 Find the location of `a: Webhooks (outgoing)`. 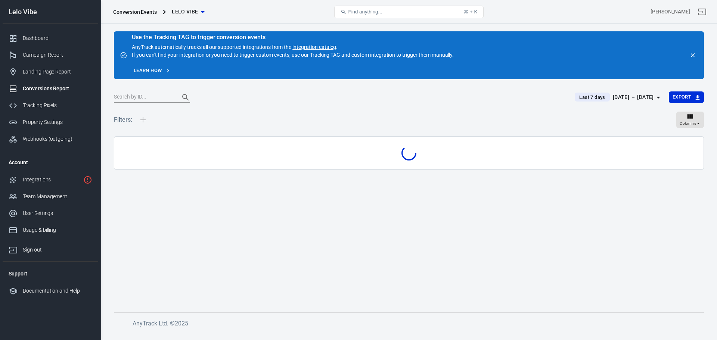

a: Webhooks (outgoing) is located at coordinates (50, 139).